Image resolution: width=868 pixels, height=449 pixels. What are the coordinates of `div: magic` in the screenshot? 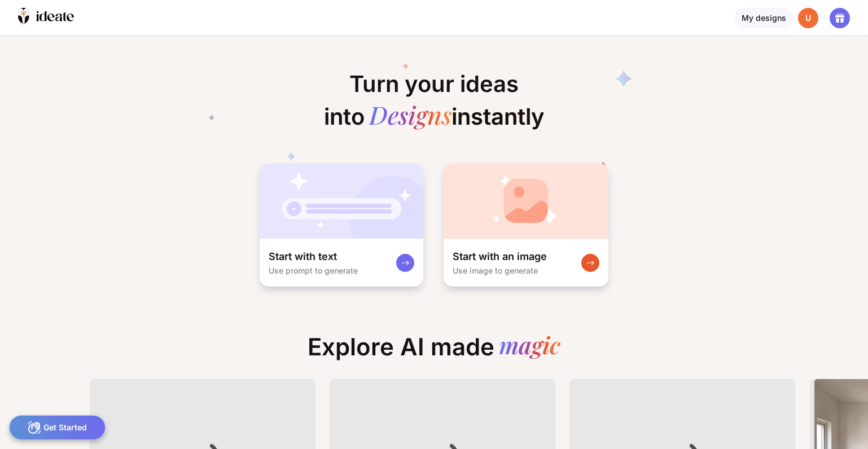 It's located at (529, 347).